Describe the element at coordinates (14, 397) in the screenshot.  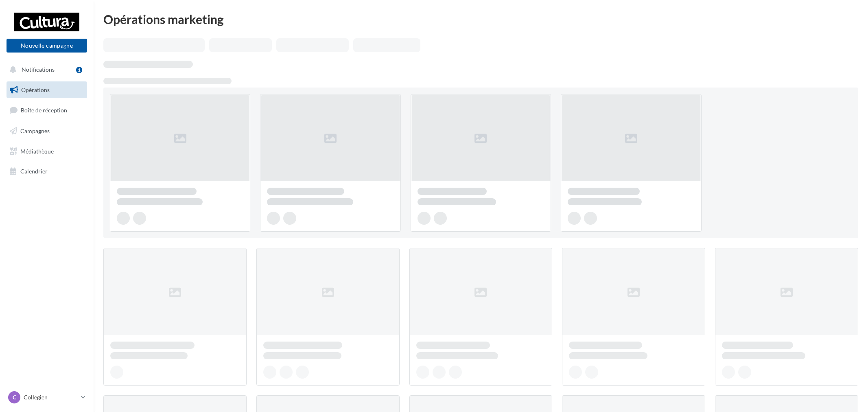
I see `span: C` at that location.